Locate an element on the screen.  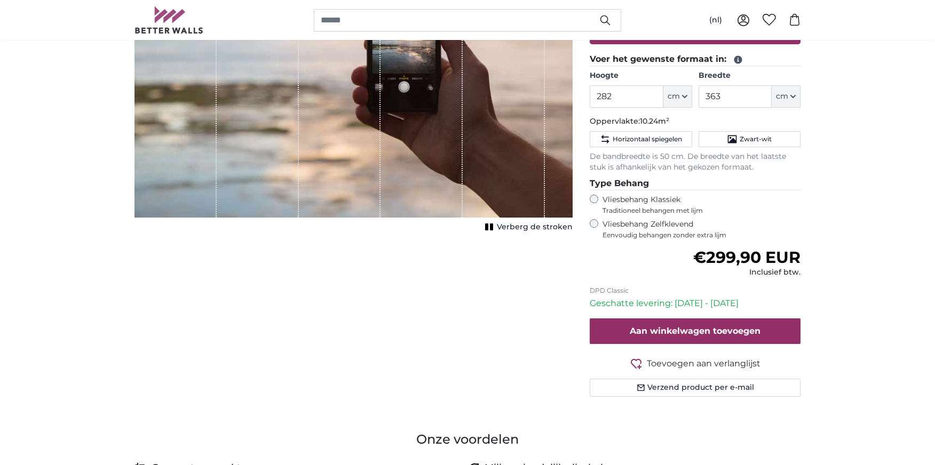
span: Toevoegen aan verlanglijst is located at coordinates (703, 364).